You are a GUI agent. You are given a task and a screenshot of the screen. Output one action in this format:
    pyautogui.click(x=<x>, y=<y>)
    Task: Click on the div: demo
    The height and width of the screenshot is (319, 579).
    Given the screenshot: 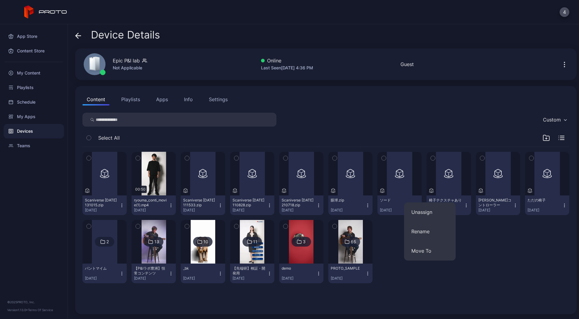 What is the action you would take?
    pyautogui.click(x=298, y=268)
    